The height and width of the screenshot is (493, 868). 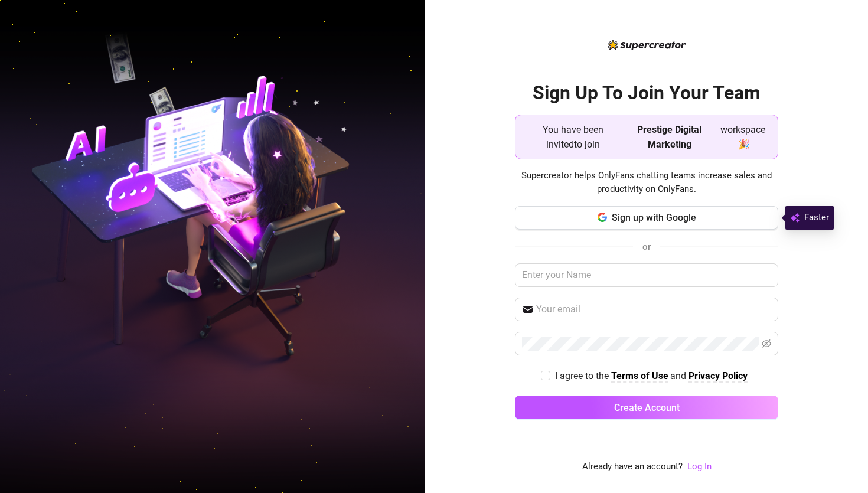 I want to click on span: eye-invisible, so click(x=767, y=344).